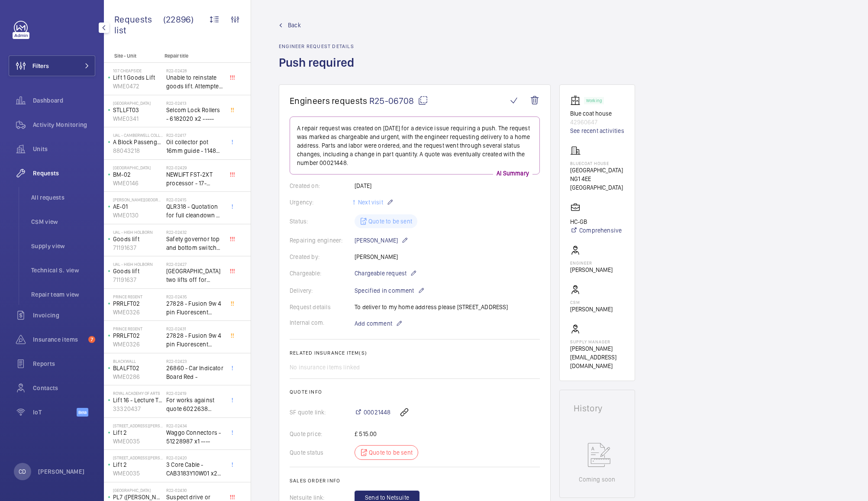 The width and height of the screenshot is (868, 501). I want to click on h2: R22-02434, so click(195, 425).